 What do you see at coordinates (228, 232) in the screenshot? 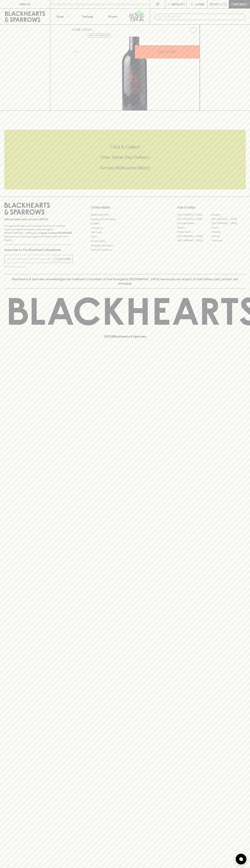
I see `a: Geelong` at bounding box center [228, 232].